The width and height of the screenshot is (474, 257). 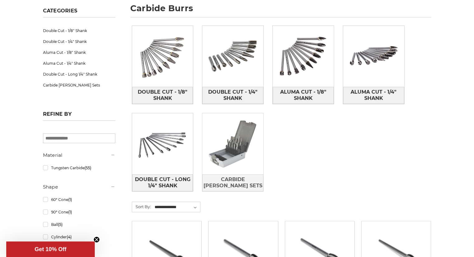 What do you see at coordinates (79, 200) in the screenshot?
I see `a: 60° Cone` at bounding box center [79, 200].